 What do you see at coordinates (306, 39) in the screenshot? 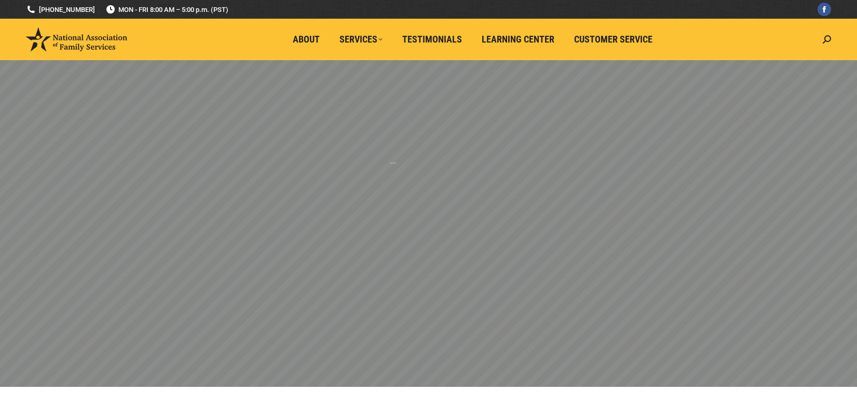
I see `span: About` at bounding box center [306, 39].